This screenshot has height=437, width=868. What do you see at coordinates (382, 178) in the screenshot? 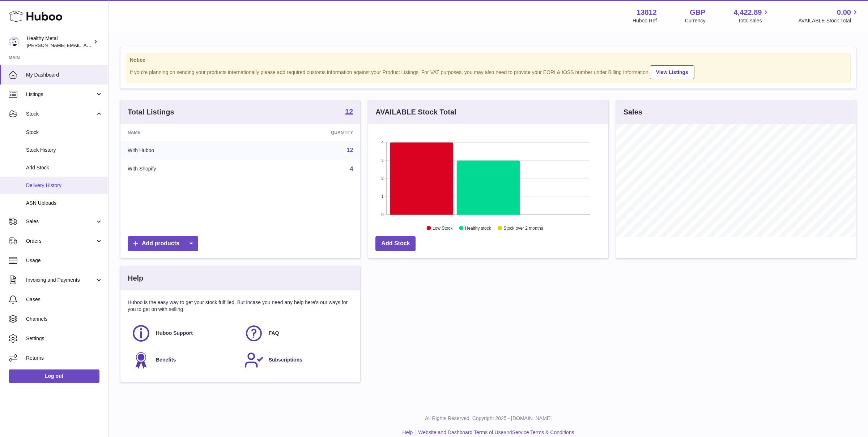
I see `text: 2` at bounding box center [382, 178].